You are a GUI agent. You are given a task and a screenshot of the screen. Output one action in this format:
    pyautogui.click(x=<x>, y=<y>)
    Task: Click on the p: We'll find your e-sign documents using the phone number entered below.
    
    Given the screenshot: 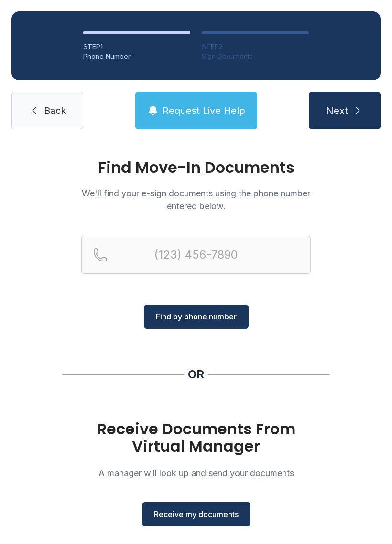 What is the action you would take?
    pyautogui.click(x=196, y=199)
    